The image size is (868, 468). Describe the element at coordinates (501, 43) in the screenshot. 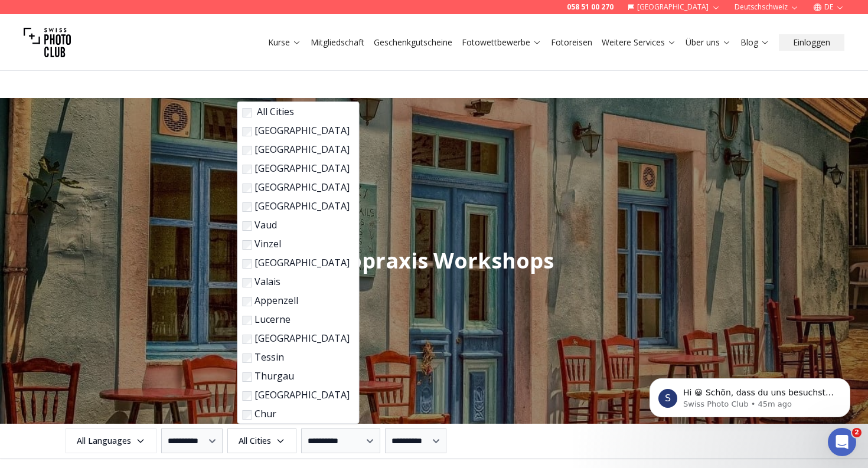

I see `button: Fotowettbewerbe` at that location.